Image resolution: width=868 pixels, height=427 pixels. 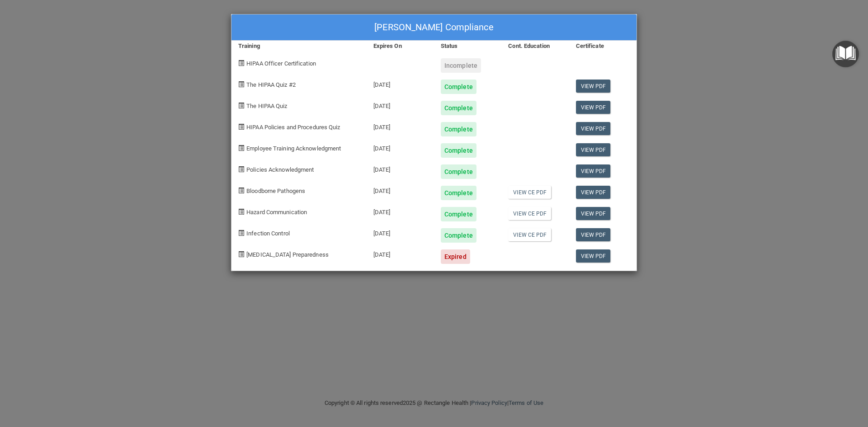 I want to click on span: The HIPAA Quiz, so click(x=267, y=106).